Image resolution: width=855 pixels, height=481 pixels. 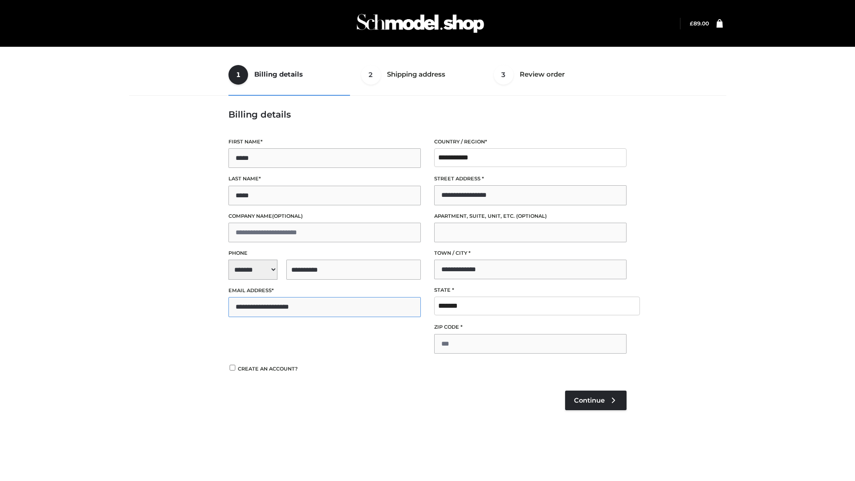 What do you see at coordinates (325, 290) in the screenshot?
I see `label: Email address` at bounding box center [325, 290].